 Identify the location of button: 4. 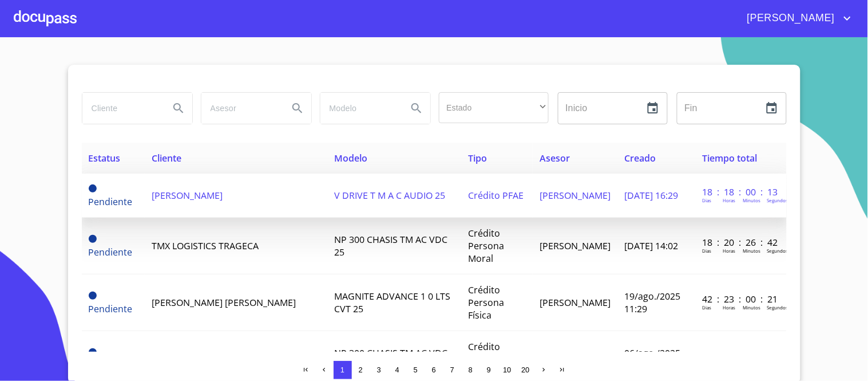
(398, 370).